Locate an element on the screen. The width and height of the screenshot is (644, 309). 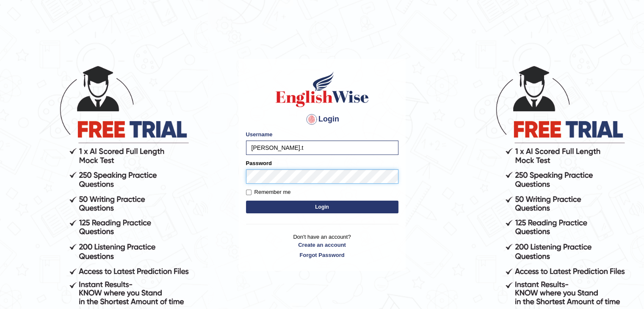
label: Username is located at coordinates (259, 134).